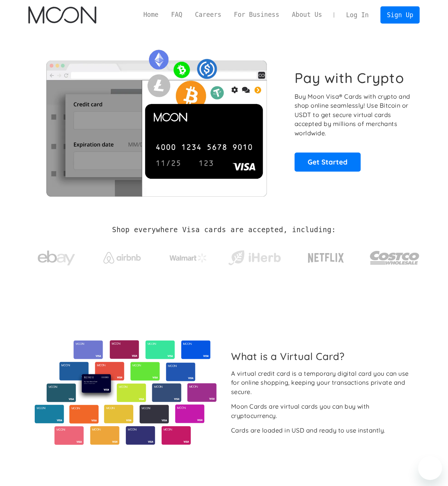  What do you see at coordinates (328, 162) in the screenshot?
I see `a: Get Started` at bounding box center [328, 162].